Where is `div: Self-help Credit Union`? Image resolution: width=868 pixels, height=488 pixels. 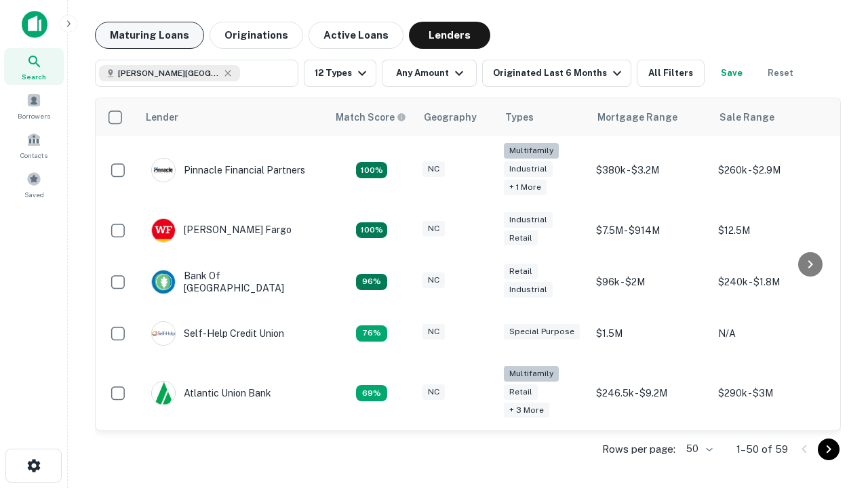 div: Self-help Credit Union is located at coordinates (218, 334).